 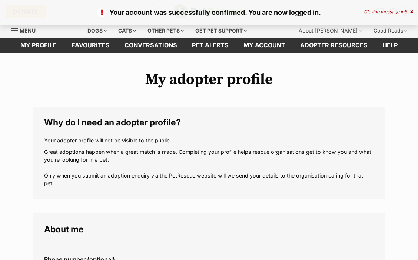 What do you see at coordinates (166, 31) in the screenshot?
I see `div: Other pets` at bounding box center [166, 31].